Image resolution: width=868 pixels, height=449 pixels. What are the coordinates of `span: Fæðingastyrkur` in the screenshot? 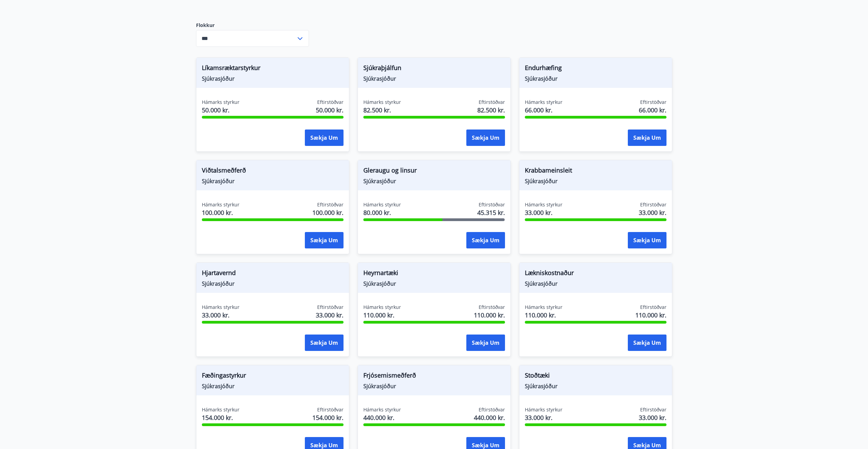 It's located at (273, 377).